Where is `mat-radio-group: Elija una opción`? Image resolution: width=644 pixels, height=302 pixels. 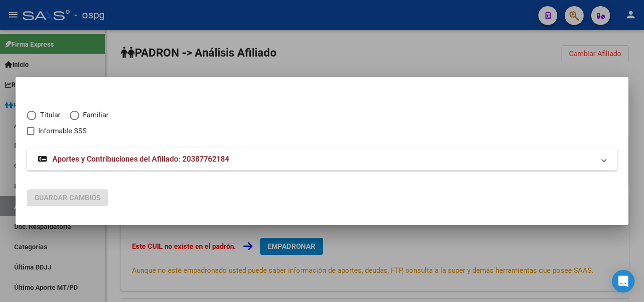 mat-radio-group: Elija una opción is located at coordinates (72, 117).